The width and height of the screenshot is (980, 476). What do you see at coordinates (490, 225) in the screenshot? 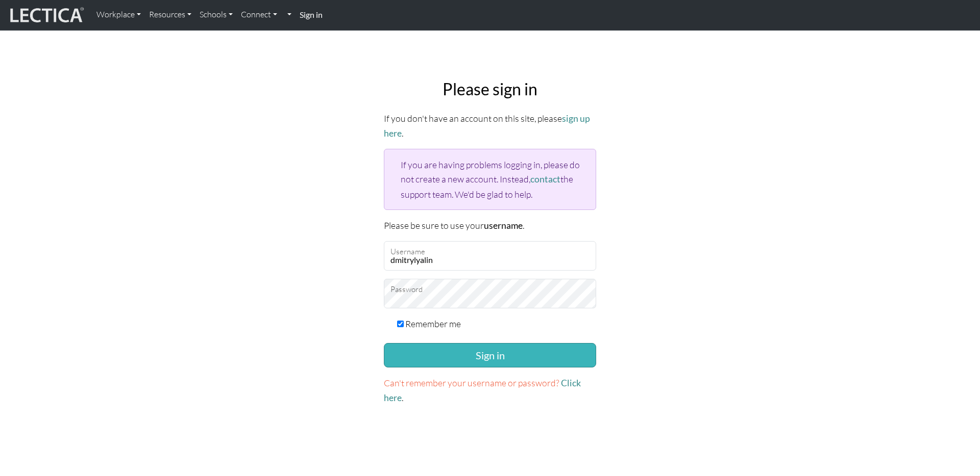
I see `p: Please be sure to use your .` at bounding box center [490, 225].